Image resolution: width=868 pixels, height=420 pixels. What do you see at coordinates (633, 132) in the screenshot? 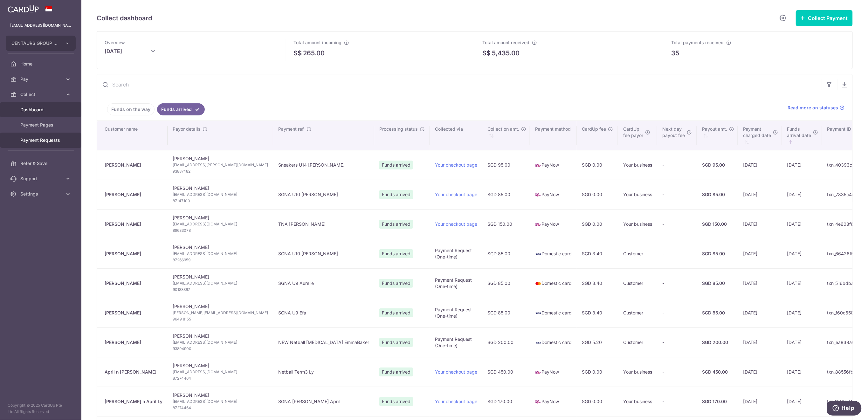
I see `span: CardUp fee payor` at bounding box center [633, 132].